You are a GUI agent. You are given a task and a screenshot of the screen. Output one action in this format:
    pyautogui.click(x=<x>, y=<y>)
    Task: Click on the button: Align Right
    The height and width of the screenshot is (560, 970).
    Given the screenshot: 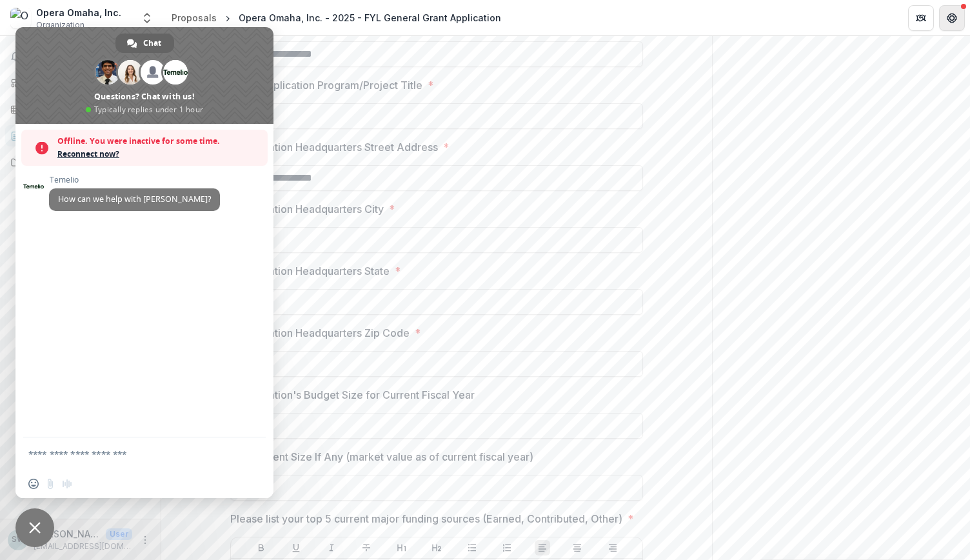 What is the action you would take?
    pyautogui.click(x=613, y=547)
    